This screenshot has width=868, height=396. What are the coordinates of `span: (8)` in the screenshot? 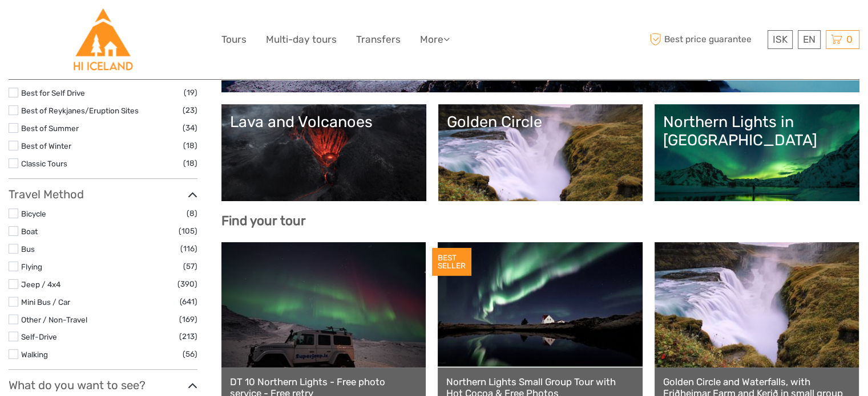 It's located at (192, 213).